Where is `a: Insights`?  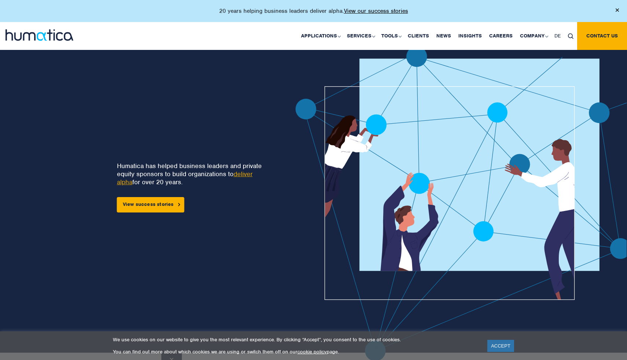
a: Insights is located at coordinates (470, 36).